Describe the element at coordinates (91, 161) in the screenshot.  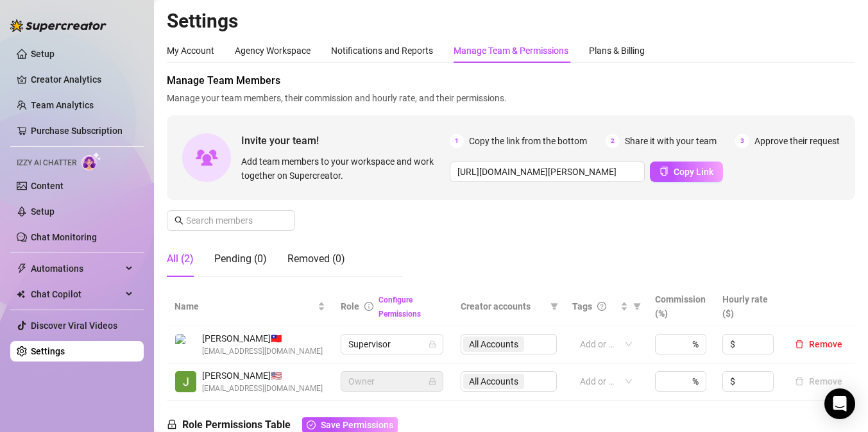
I see `img: AI Chatter` at that location.